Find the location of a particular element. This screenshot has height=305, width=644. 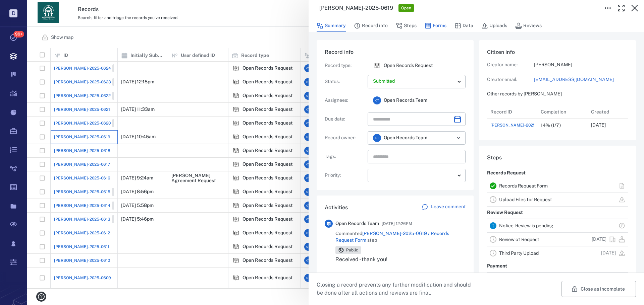

button: Open is located at coordinates (458, 138).